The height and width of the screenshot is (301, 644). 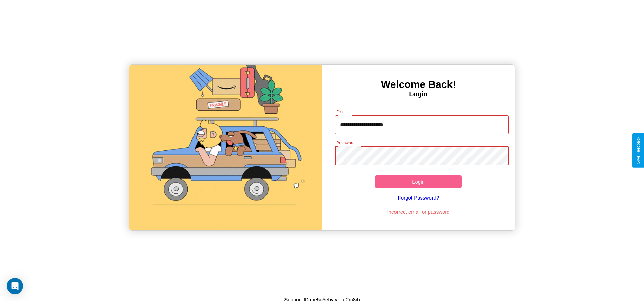 I want to click on div: Give Feedback, so click(x=638, y=150).